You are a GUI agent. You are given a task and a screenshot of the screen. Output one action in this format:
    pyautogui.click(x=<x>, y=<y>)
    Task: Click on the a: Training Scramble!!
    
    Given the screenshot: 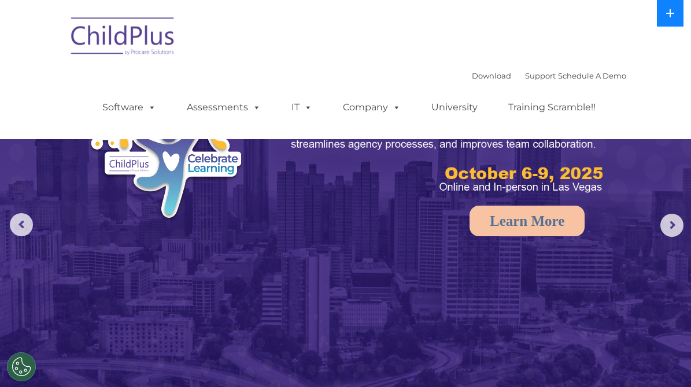 What is the action you would take?
    pyautogui.click(x=551, y=108)
    